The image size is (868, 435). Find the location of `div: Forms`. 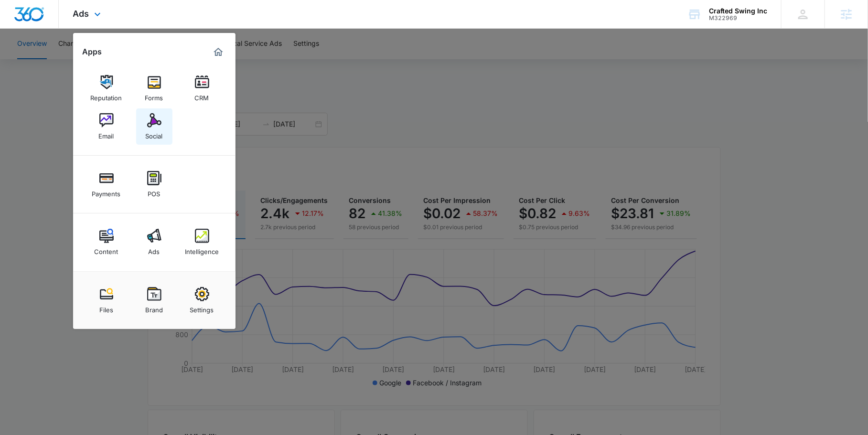

div: Forms is located at coordinates (154, 96).